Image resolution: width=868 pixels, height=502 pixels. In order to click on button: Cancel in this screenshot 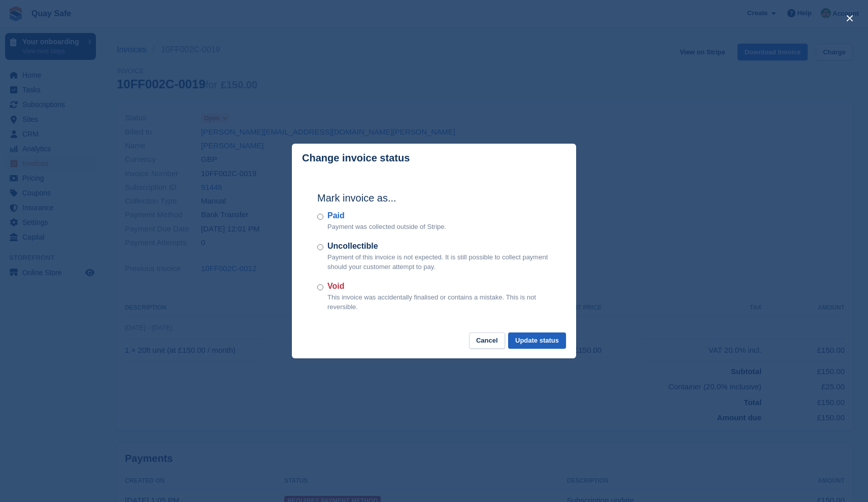, I will do `click(487, 341)`.